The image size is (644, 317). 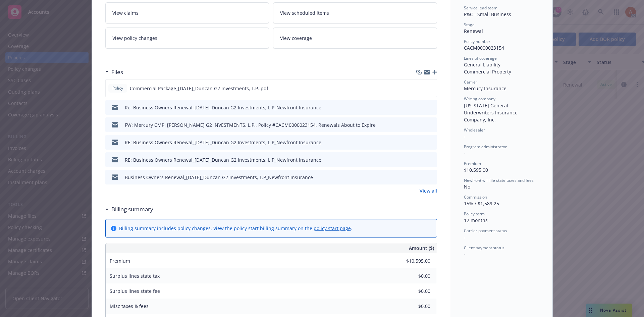 What do you see at coordinates (484, 248) in the screenshot?
I see `span: Client payment status` at bounding box center [484, 248].